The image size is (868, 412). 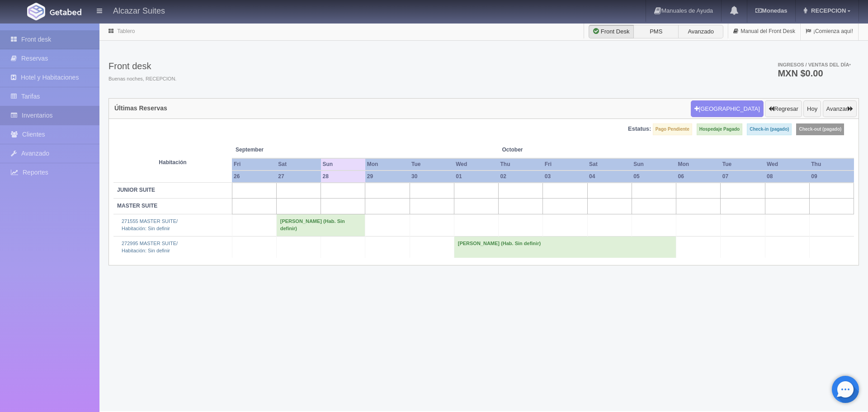 What do you see at coordinates (831, 176) in the screenshot?
I see `th: 09` at bounding box center [831, 176].